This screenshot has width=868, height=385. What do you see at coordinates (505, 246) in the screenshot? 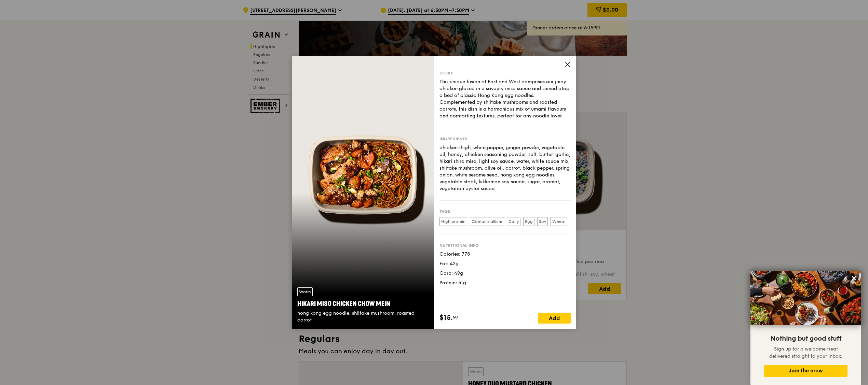
I see `div: Nutritional info` at bounding box center [505, 246].